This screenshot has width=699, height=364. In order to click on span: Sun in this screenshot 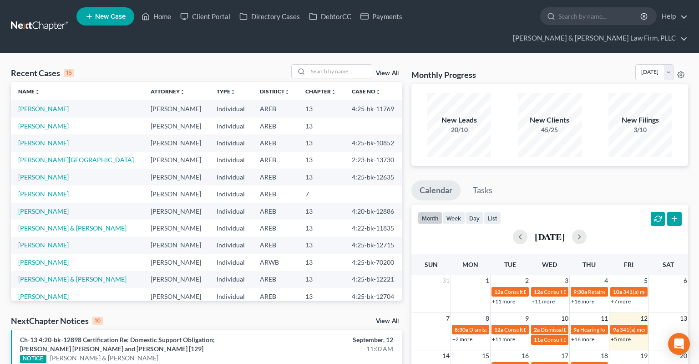, I will do `click(431, 264)`.